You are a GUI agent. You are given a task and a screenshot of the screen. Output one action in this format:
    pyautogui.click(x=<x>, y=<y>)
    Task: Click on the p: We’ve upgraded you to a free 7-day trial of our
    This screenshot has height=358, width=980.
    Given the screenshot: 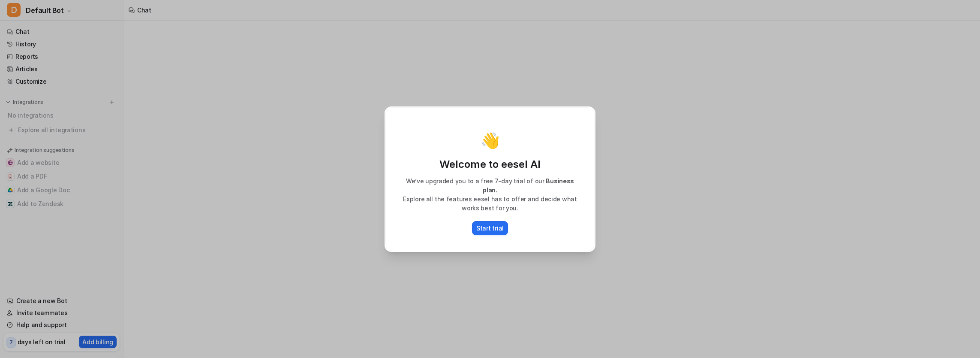 What is the action you would take?
    pyautogui.click(x=490, y=185)
    